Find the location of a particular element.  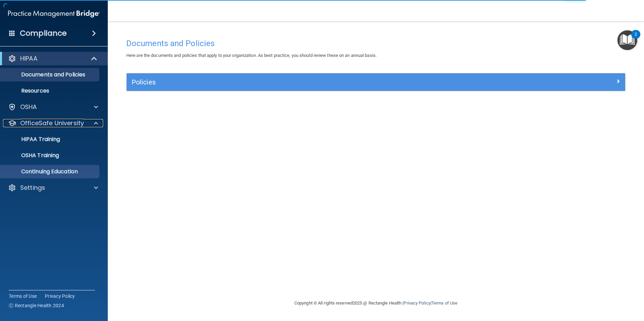

p: OSHA Training is located at coordinates (32, 155).